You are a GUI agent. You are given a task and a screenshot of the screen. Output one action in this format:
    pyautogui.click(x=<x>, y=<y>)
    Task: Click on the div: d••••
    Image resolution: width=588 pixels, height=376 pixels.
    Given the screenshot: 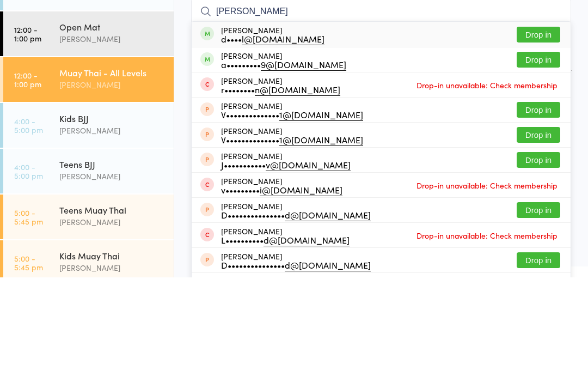 What is the action you would take?
    pyautogui.click(x=273, y=137)
    